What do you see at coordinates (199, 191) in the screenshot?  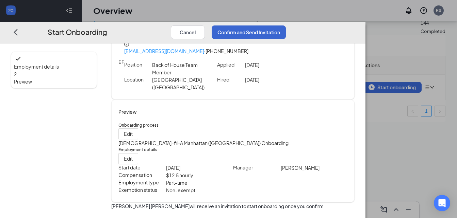 I see `p: Non-exempt` at bounding box center [199, 191].